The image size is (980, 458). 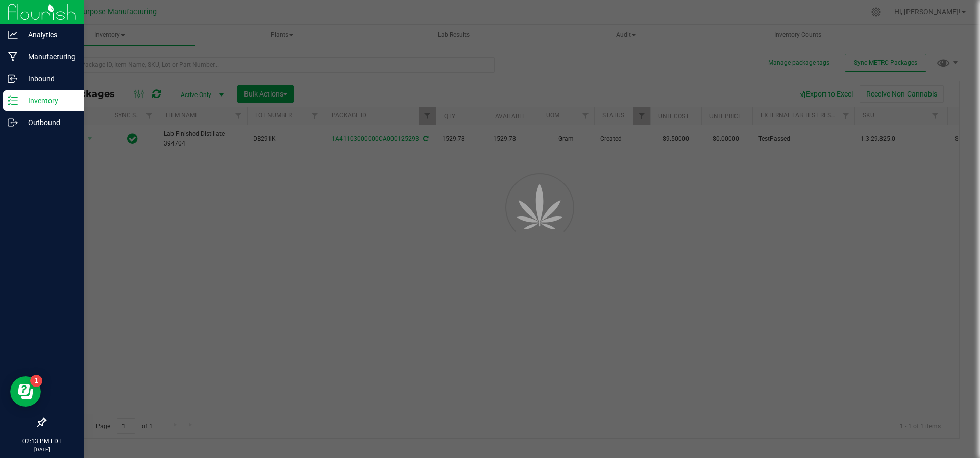 I want to click on p: Outbound, so click(x=48, y=123).